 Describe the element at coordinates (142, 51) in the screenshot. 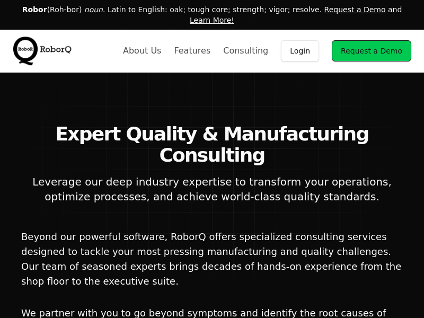

I see `a: About Us` at that location.